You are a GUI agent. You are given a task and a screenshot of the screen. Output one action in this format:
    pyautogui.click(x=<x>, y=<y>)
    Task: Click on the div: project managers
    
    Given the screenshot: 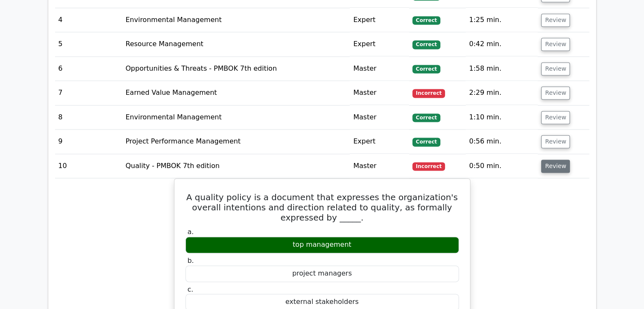 What is the action you would take?
    pyautogui.click(x=322, y=273)
    